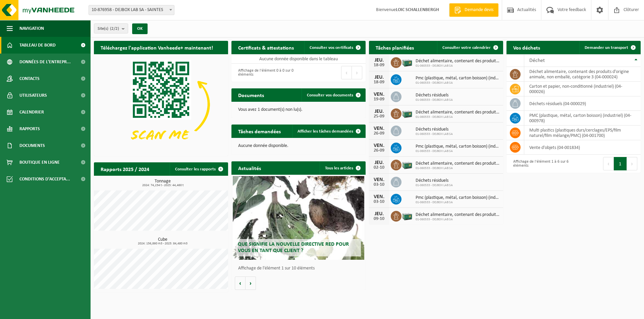  What do you see at coordinates (379, 65) in the screenshot?
I see `div: 18-09` at bounding box center [379, 65].